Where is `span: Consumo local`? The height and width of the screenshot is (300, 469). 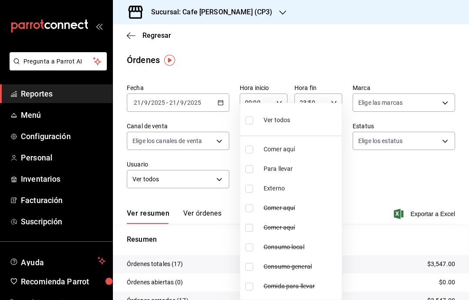
span: Consumo local is located at coordinates (301, 247).